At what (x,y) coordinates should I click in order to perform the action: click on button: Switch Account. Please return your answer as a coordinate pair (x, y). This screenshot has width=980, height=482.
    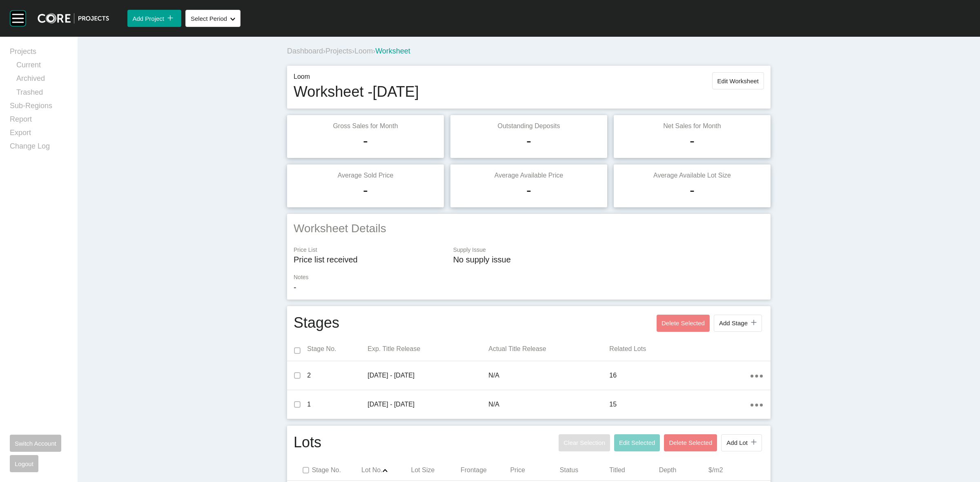
    Looking at the image, I should click on (36, 443).